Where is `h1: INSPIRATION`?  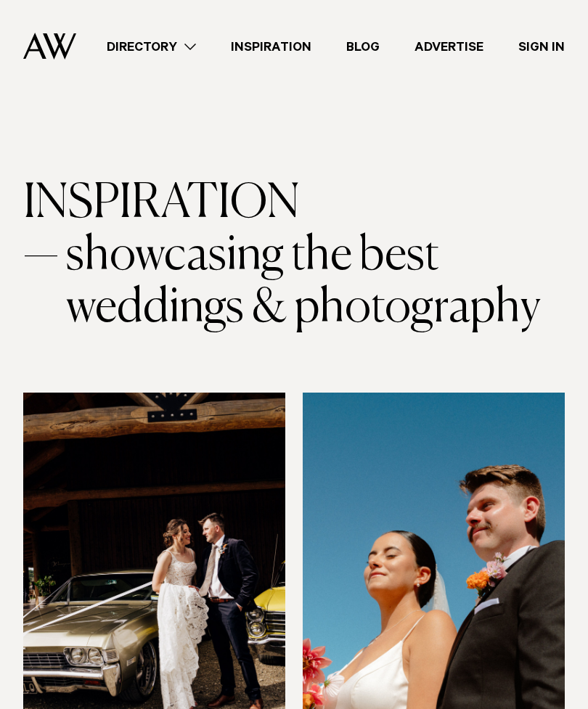
h1: INSPIRATION is located at coordinates (294, 256).